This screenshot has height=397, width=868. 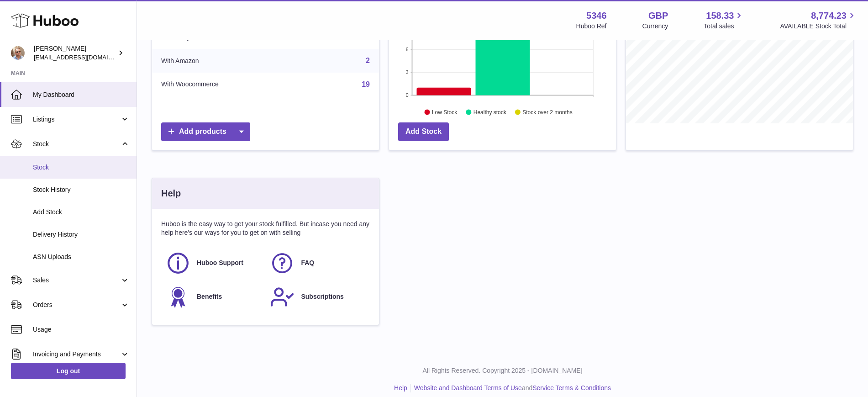 I want to click on a: FAQ, so click(x=318, y=263).